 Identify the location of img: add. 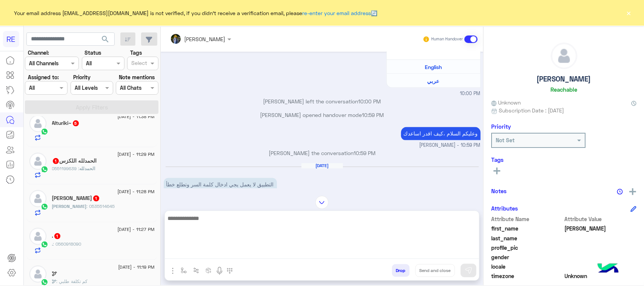
(633, 192).